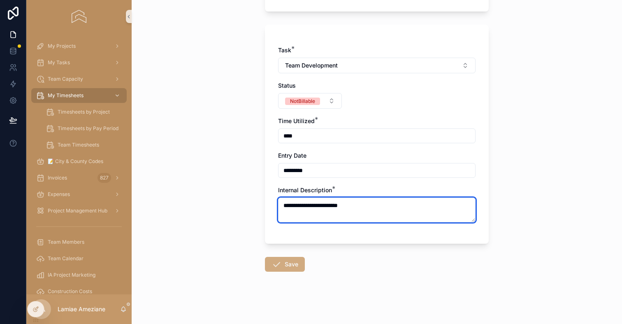 The height and width of the screenshot is (324, 622). I want to click on span: Team Development, so click(311, 65).